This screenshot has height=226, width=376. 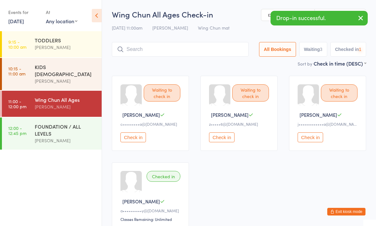 What do you see at coordinates (360, 49) in the screenshot?
I see `div: 1` at bounding box center [360, 49].